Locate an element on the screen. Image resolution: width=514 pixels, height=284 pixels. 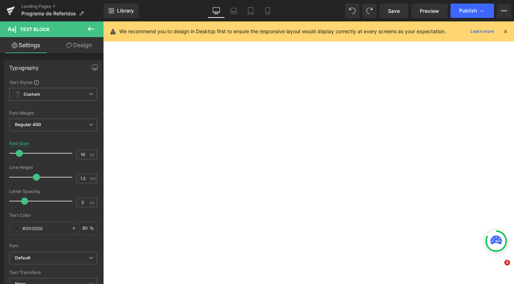
b: Regular 400 is located at coordinates (28, 124).